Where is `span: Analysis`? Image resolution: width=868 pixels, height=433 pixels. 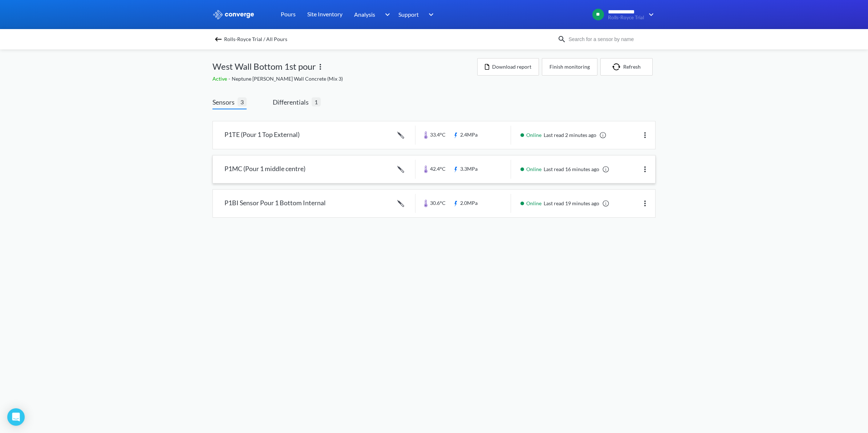 span: Analysis is located at coordinates (365, 14).